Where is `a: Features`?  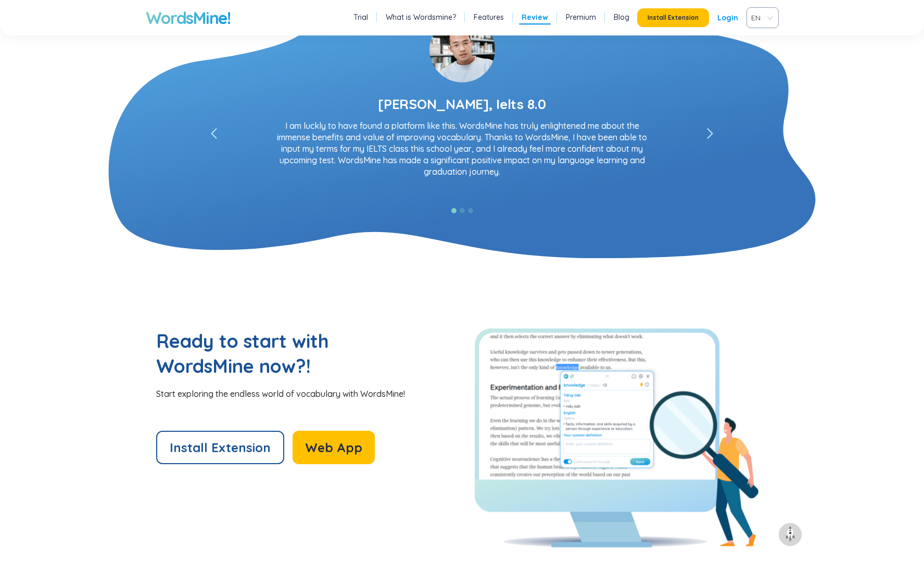
a: Features is located at coordinates (489, 17).